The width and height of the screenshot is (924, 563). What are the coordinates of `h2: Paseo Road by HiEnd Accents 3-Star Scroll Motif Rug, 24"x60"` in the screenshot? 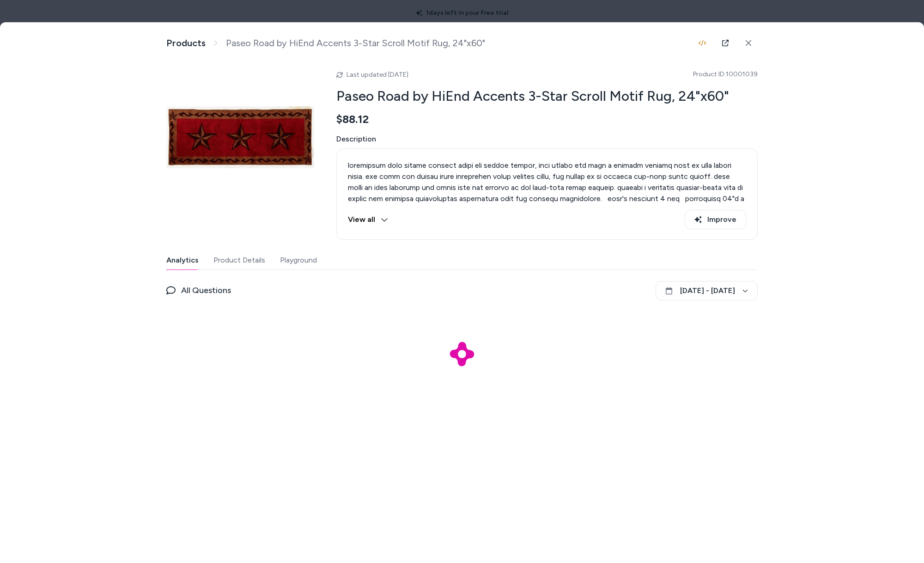 It's located at (547, 96).